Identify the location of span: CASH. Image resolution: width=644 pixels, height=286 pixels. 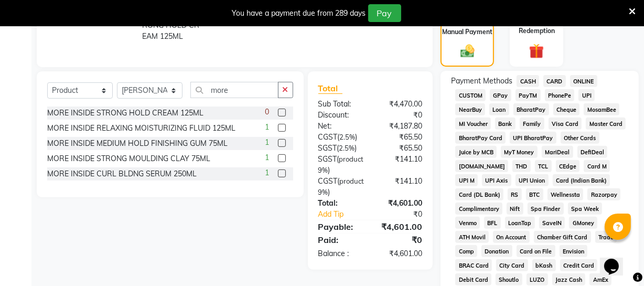
(528, 81).